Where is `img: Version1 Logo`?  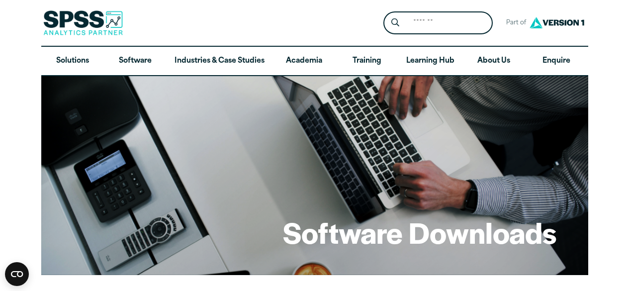
img: Version1 Logo is located at coordinates (557, 22).